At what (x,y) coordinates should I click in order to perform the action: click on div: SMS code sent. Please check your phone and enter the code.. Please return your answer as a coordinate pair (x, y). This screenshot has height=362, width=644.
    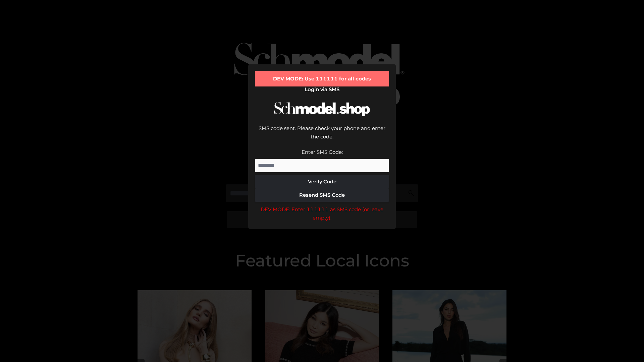
    Looking at the image, I should click on (322, 136).